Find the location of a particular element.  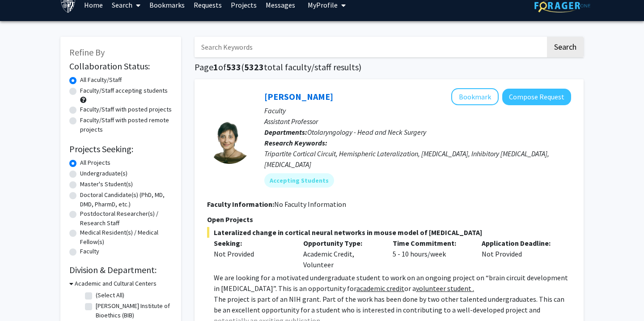

p: Assistant Professor is located at coordinates (417, 121).